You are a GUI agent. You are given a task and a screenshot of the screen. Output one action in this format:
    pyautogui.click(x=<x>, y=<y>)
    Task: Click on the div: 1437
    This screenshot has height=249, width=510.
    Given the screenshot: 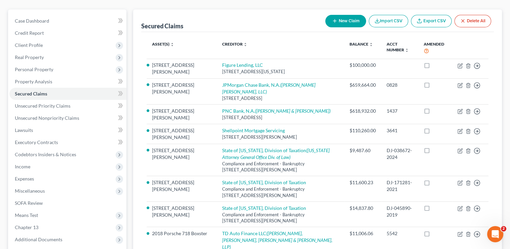 What is the action you would take?
    pyautogui.click(x=400, y=111)
    